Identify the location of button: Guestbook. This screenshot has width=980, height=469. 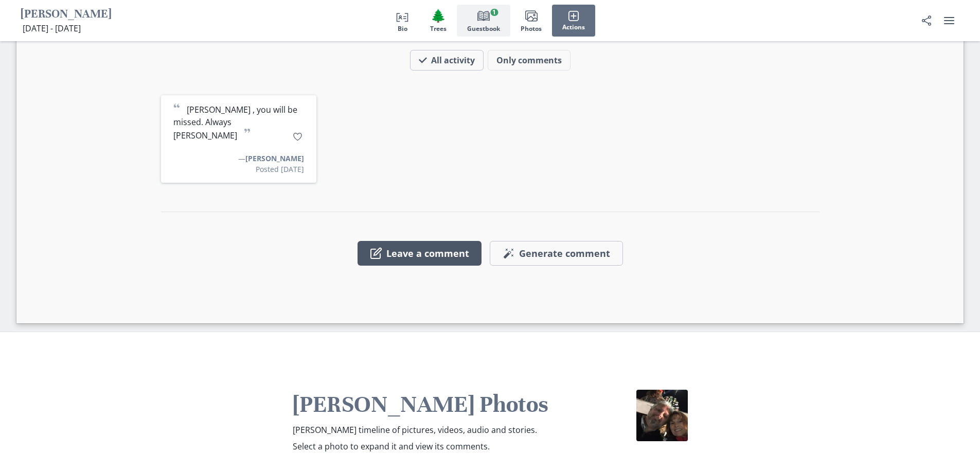
(483, 21).